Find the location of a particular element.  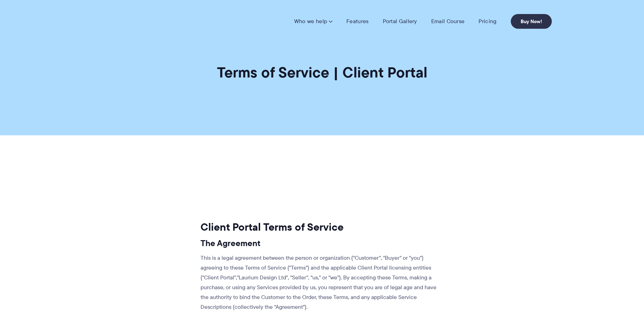

a: Portal Gallery is located at coordinates (400, 22).